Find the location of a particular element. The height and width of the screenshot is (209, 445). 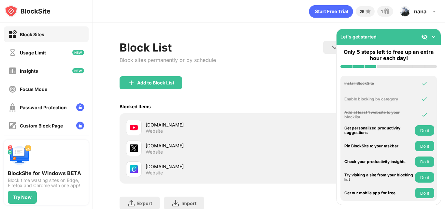

div: Only 5 steps left to free up an extra hour each day! is located at coordinates (388, 55).